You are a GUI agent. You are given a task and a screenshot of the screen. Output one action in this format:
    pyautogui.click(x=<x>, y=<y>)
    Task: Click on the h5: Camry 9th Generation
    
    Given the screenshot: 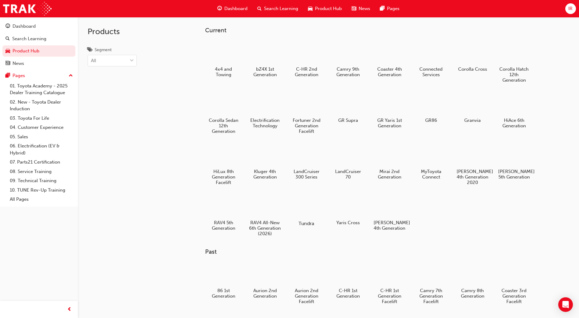 What is the action you would take?
    pyautogui.click(x=348, y=72)
    